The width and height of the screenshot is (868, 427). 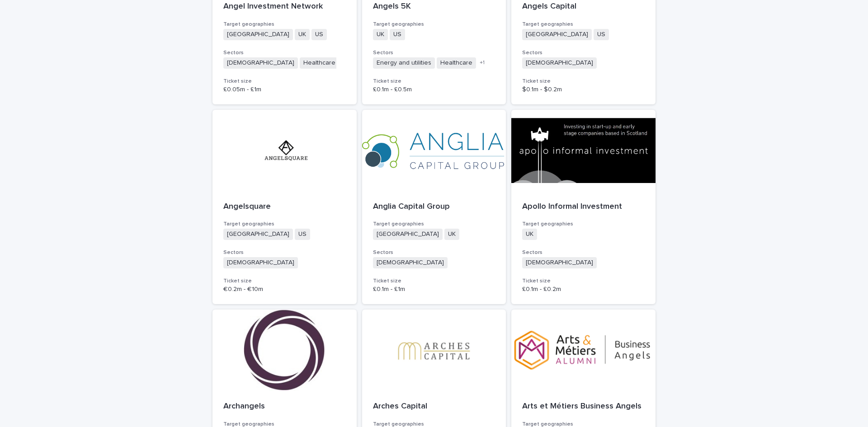 What do you see at coordinates (541, 290) in the screenshot?
I see `span: £0.1m - £0.2m` at bounding box center [541, 290].